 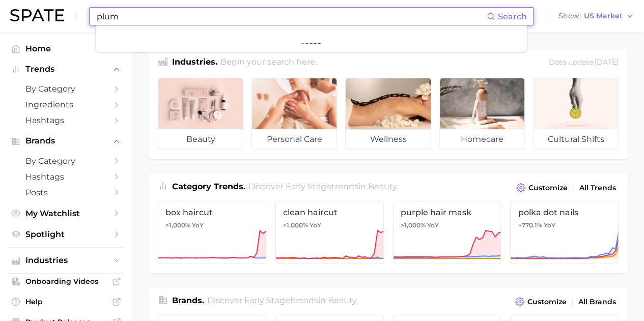 What do you see at coordinates (201, 114) in the screenshot?
I see `a: beauty` at bounding box center [201, 114].